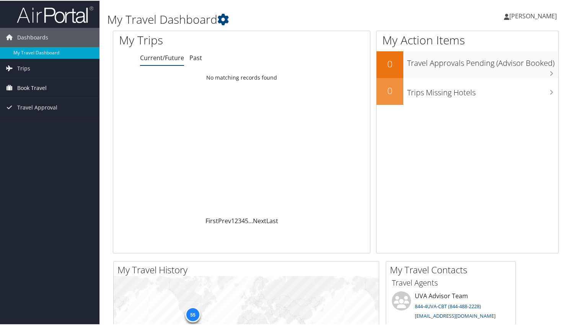 The image size is (569, 325). What do you see at coordinates (32, 37) in the screenshot?
I see `span: Dashboards` at bounding box center [32, 37].